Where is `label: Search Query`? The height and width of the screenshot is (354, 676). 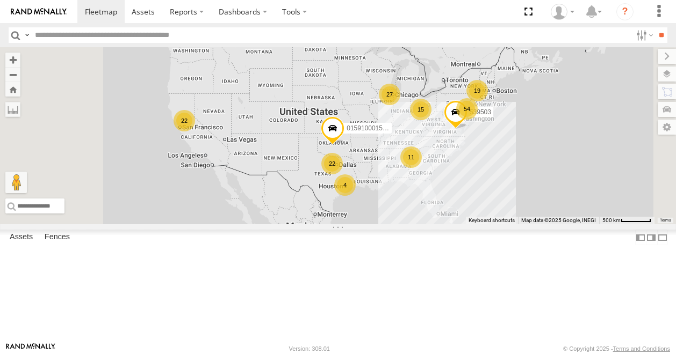 label: Search Query is located at coordinates (27, 35).